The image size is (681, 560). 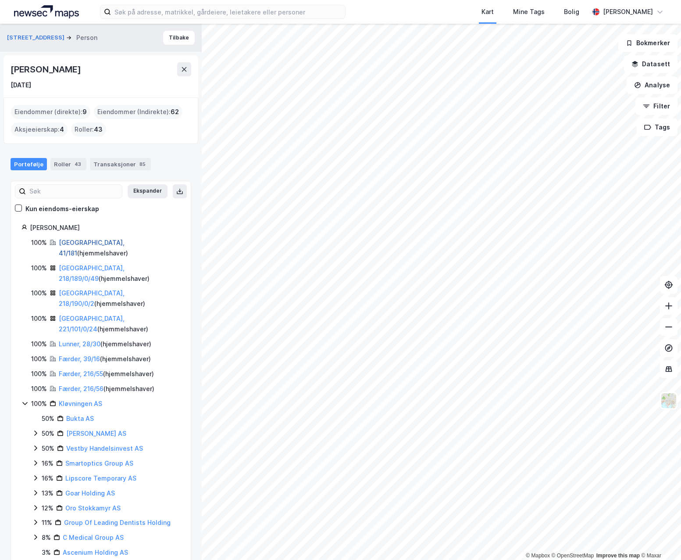 What do you see at coordinates (89, 129) in the screenshot?
I see `div: Roller :` at bounding box center [89, 129].